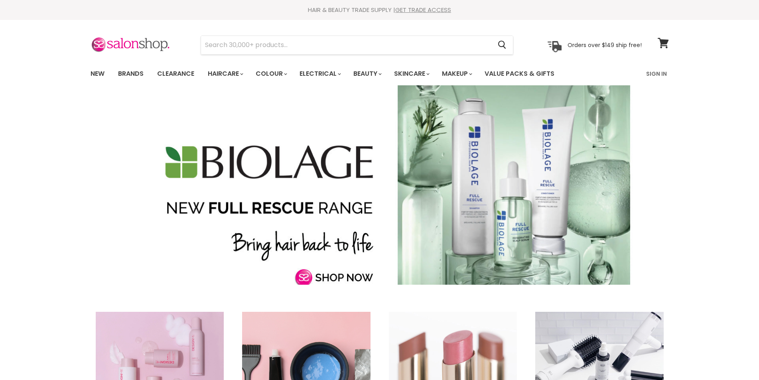 The height and width of the screenshot is (380, 759). I want to click on a: New, so click(97, 74).